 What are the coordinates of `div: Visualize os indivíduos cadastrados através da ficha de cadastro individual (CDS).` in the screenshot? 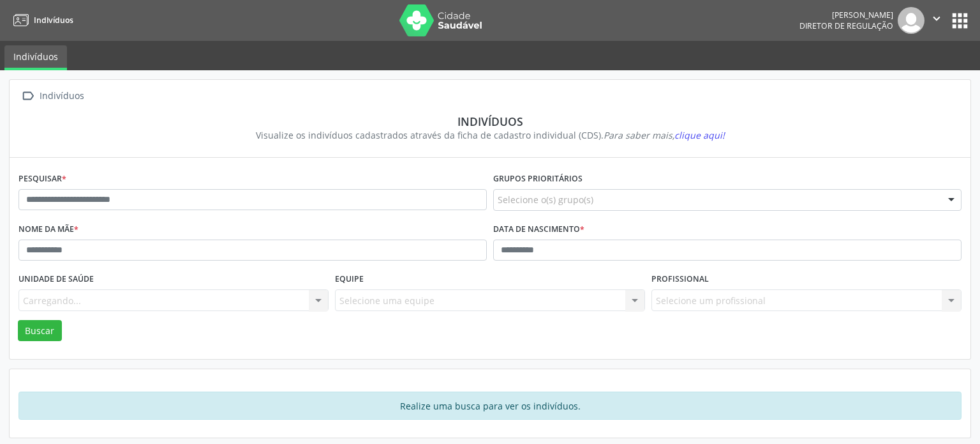 It's located at (490, 134).